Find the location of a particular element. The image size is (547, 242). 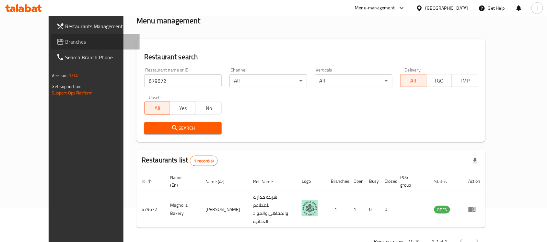

div: OPEN is located at coordinates (442, 210).